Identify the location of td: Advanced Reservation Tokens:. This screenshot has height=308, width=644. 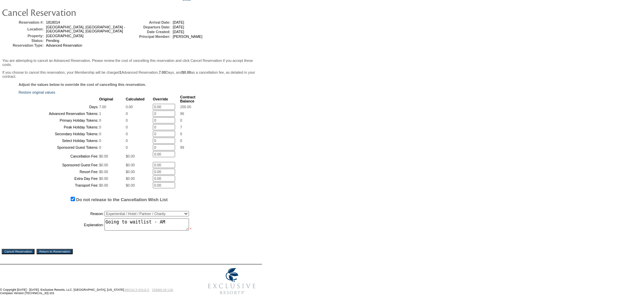
(59, 114).